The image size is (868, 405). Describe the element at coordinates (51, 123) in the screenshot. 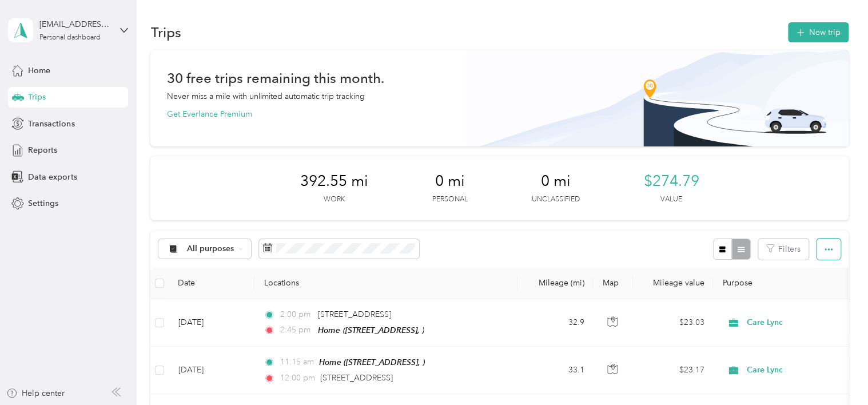

I see `span: Transactions` at that location.